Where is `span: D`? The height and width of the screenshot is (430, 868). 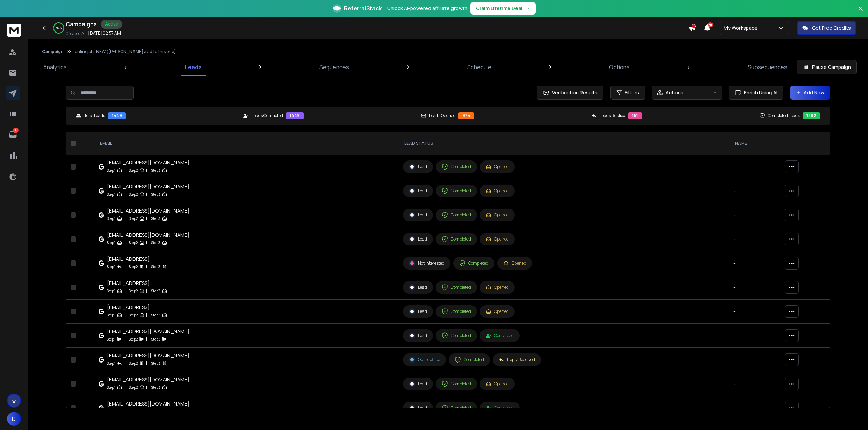 span: D is located at coordinates (14, 419).